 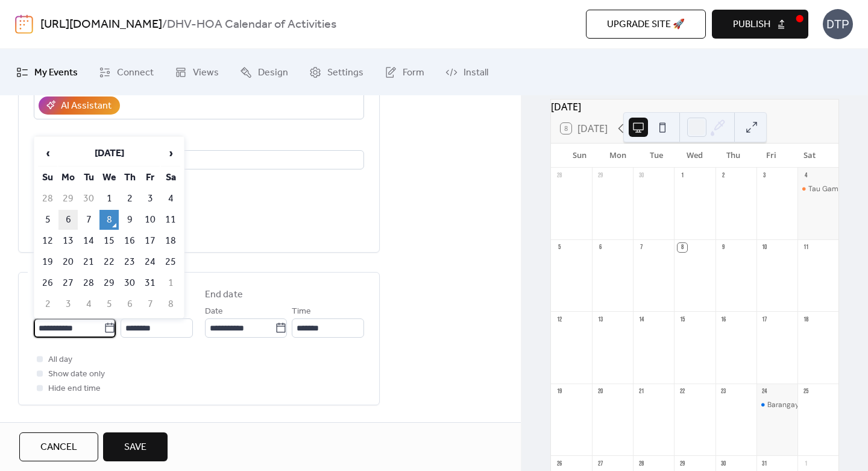 What do you see at coordinates (214, 312) in the screenshot?
I see `span: Date` at bounding box center [214, 312].